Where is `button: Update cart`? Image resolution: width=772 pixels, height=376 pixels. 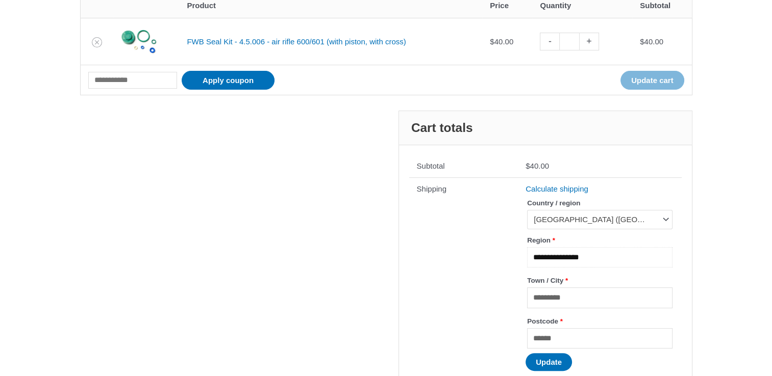 button: Update cart is located at coordinates (652, 80).